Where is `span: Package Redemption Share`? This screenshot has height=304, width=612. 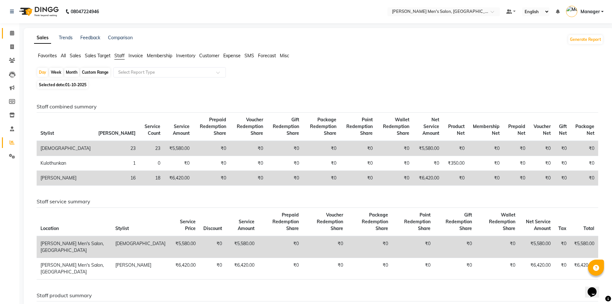 span: Package Redemption Share is located at coordinates (375, 221).